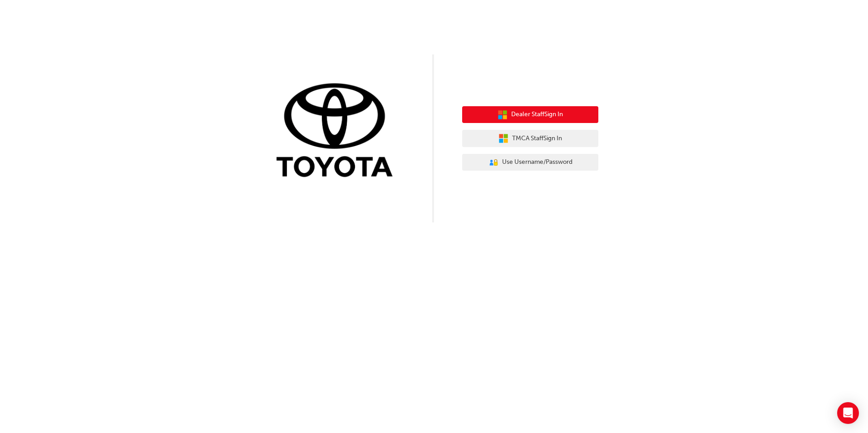  What do you see at coordinates (530, 162) in the screenshot?
I see `button: Use Username/Password` at bounding box center [530, 162].